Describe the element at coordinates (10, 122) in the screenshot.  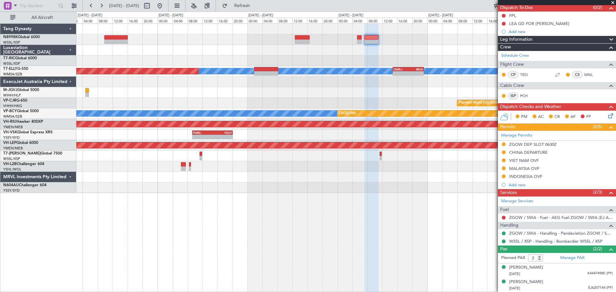
I see `span: VH-RIU` at that location.